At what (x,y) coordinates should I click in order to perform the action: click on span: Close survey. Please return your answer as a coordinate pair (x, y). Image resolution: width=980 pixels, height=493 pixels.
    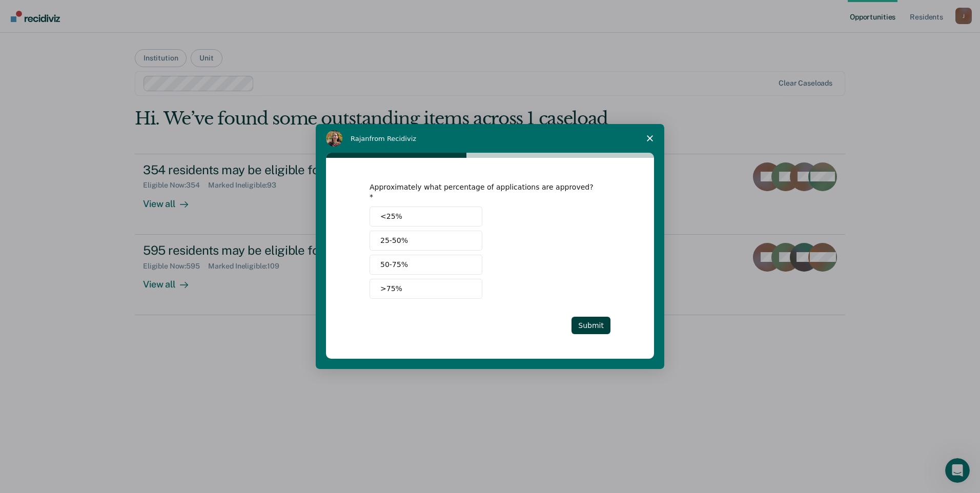
    Looking at the image, I should click on (650, 138).